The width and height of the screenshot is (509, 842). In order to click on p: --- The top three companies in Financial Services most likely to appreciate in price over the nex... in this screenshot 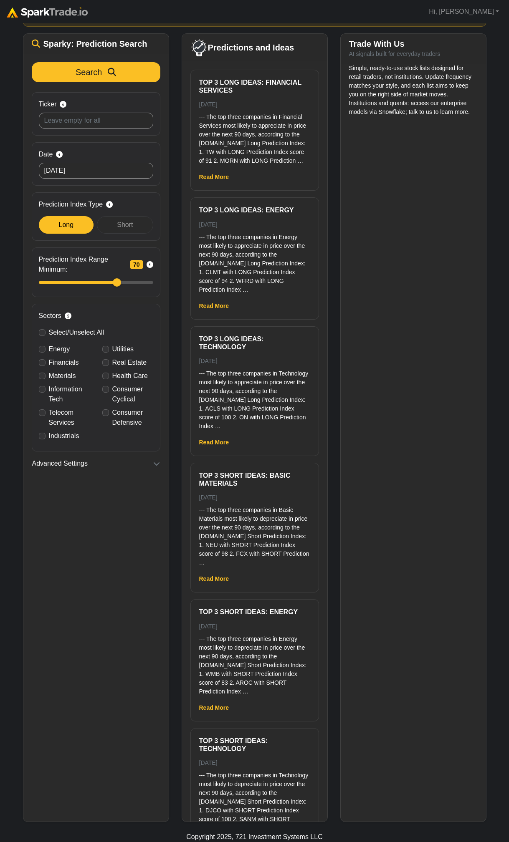, I will do `click(255, 139)`.